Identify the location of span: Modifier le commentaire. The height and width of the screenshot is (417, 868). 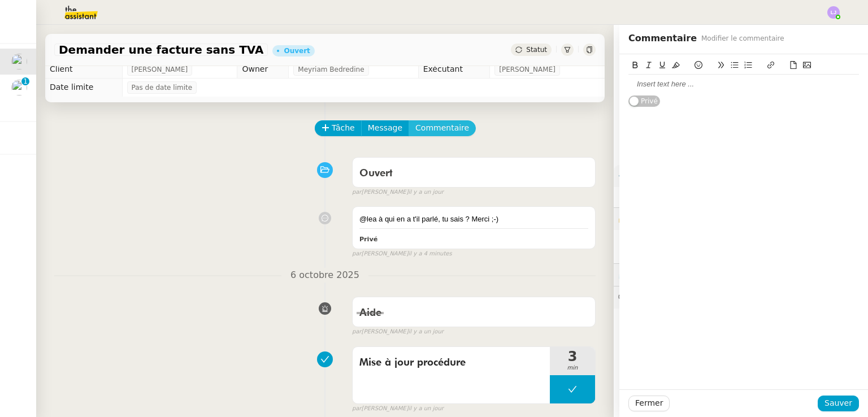
(743, 38).